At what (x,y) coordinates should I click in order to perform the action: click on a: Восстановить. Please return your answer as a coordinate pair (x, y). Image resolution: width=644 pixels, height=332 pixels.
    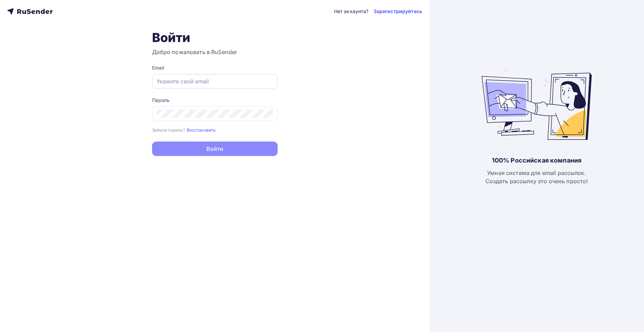
    Looking at the image, I should click on (201, 129).